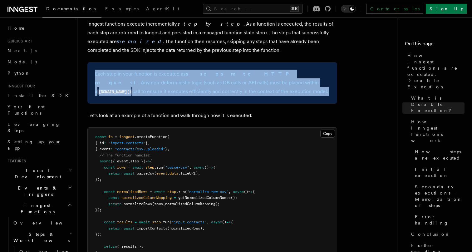 Image resolution: width=472 pixels, height=252 pixels. I want to click on span: inngest, so click(127, 137).